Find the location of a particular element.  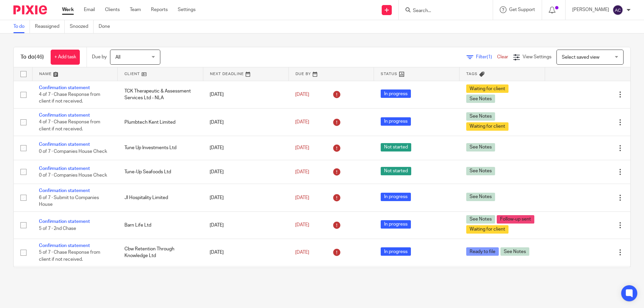

span: (46) is located at coordinates (39, 57).